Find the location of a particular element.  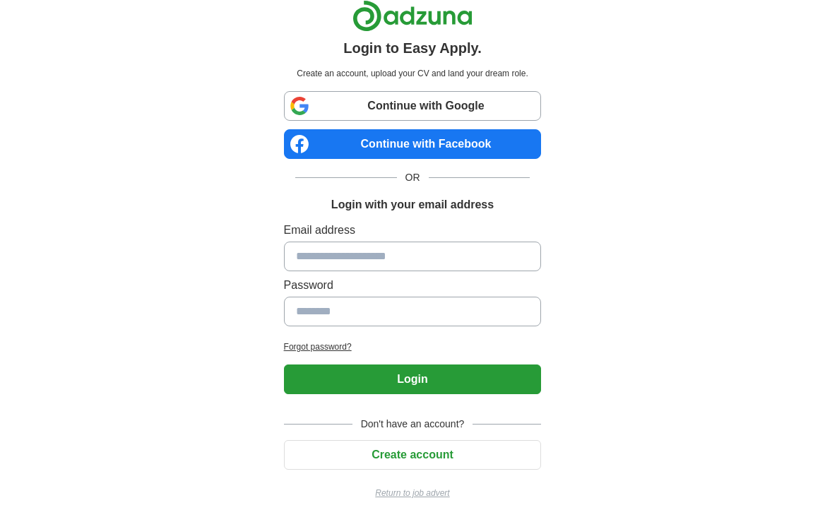

label: Email address is located at coordinates (413, 230).